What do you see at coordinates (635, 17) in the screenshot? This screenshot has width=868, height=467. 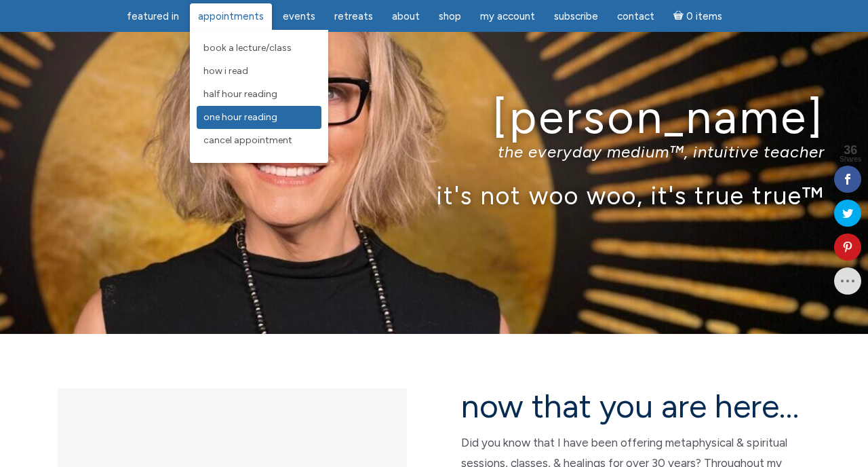 I see `span: Contact` at bounding box center [635, 17].